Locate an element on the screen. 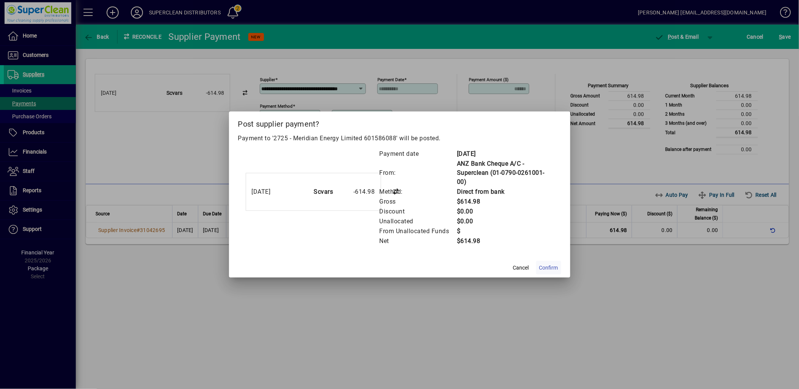 The height and width of the screenshot is (389, 799). td: ANZ Bank Cheque A/C - Superclean (01-0790-0261001-00) is located at coordinates (505, 173).